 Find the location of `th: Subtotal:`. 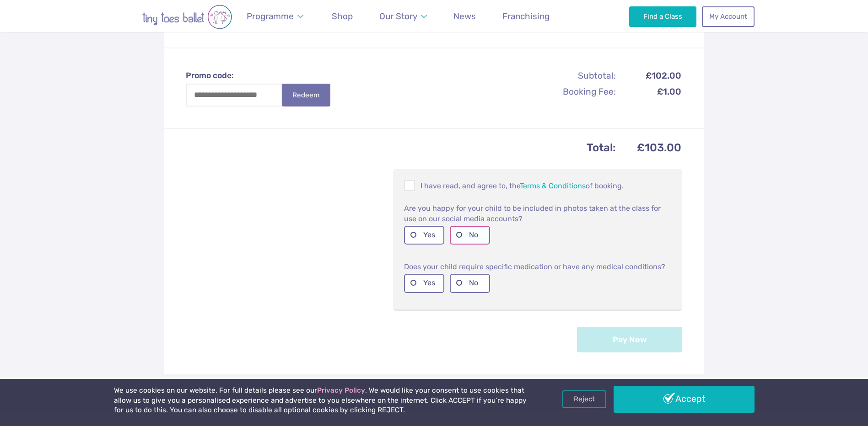

th: Subtotal: is located at coordinates (567, 75).